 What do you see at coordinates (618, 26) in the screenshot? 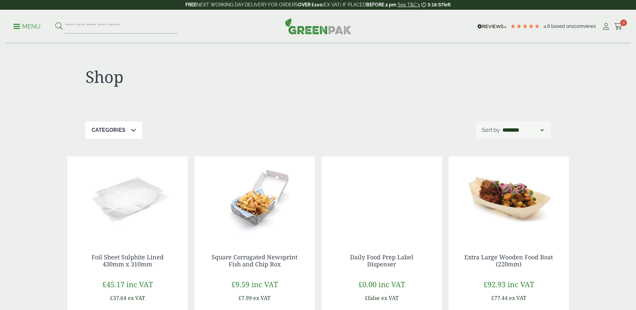
I see `i: Cart` at bounding box center [618, 26].